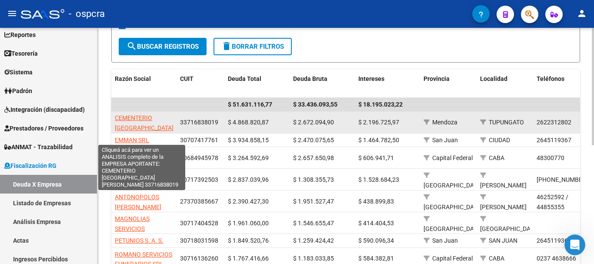 The height and width of the screenshot is (264, 594). What do you see at coordinates (199, 201) in the screenshot?
I see `span: 27370385667` at bounding box center [199, 201].